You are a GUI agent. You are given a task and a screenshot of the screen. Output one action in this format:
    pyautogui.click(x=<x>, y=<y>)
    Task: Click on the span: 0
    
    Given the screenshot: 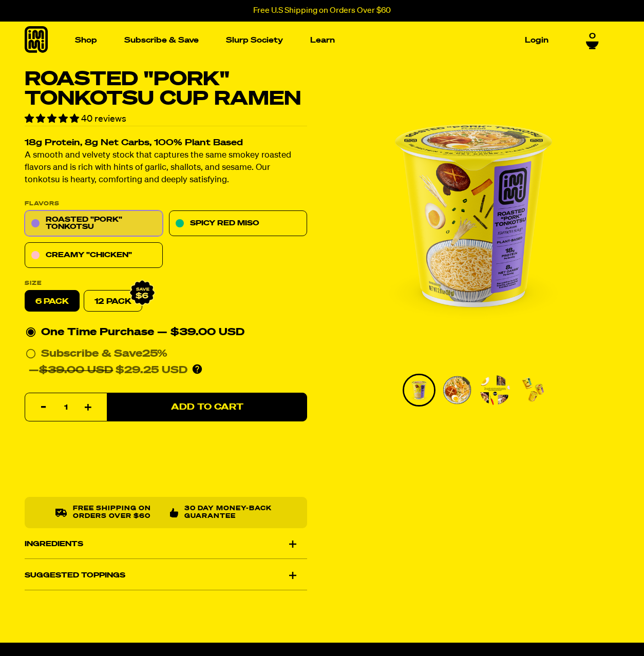 What is the action you would take?
    pyautogui.click(x=592, y=34)
    